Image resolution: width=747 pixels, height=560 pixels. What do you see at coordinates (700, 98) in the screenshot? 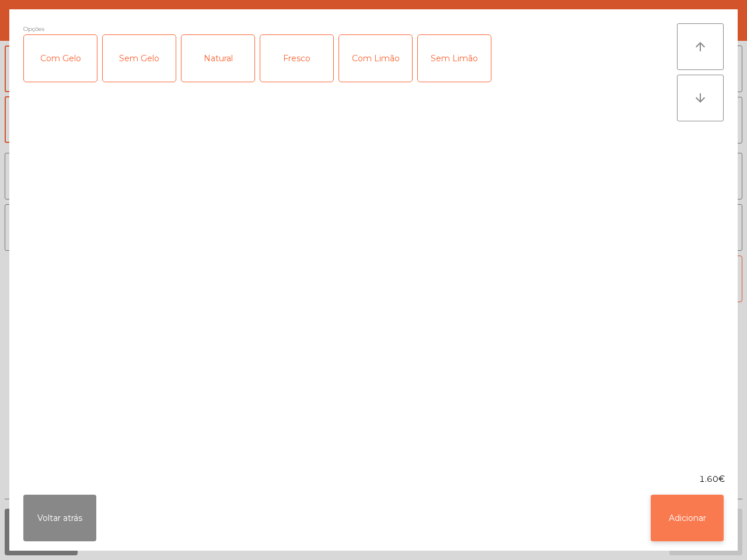
I see `i: arrow_downward` at bounding box center [700, 98].